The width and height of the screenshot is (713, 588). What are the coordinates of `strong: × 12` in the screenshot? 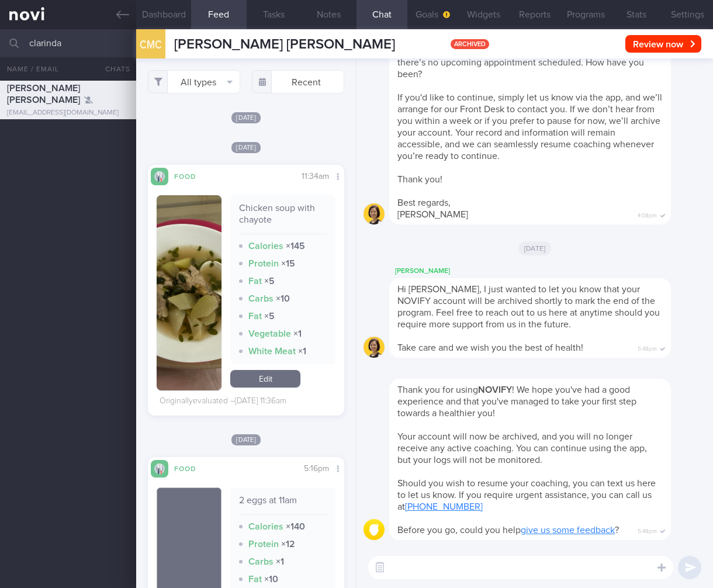 It's located at (288, 544).